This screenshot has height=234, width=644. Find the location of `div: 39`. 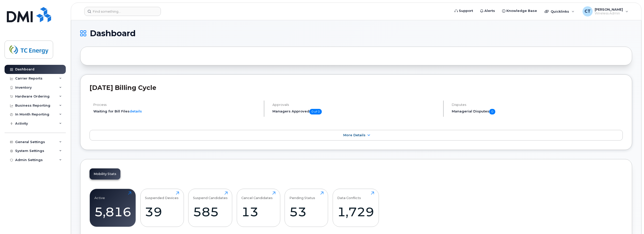

div: 39 is located at coordinates (162, 211).